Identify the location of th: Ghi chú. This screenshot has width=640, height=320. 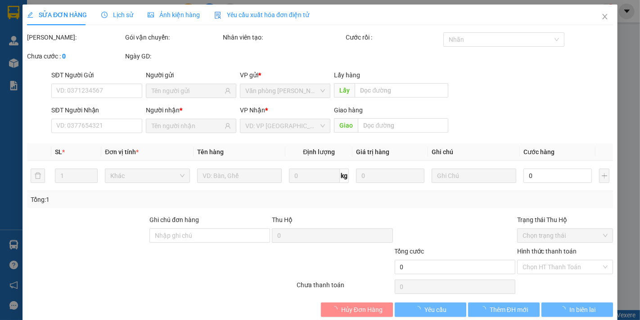
(474, 152).